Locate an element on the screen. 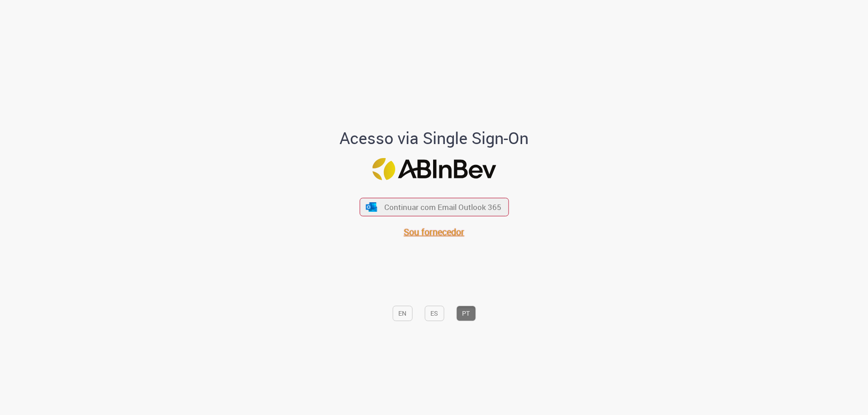 This screenshot has width=868, height=415. a: Sou fornecedor is located at coordinates (434, 232).